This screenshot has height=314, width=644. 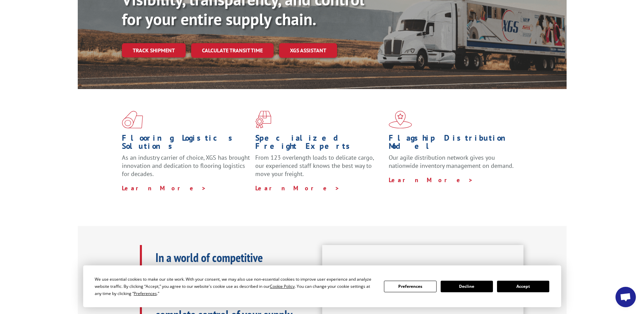 What do you see at coordinates (320, 144) in the screenshot?
I see `h1: Specialized Freight Experts` at bounding box center [320, 144].